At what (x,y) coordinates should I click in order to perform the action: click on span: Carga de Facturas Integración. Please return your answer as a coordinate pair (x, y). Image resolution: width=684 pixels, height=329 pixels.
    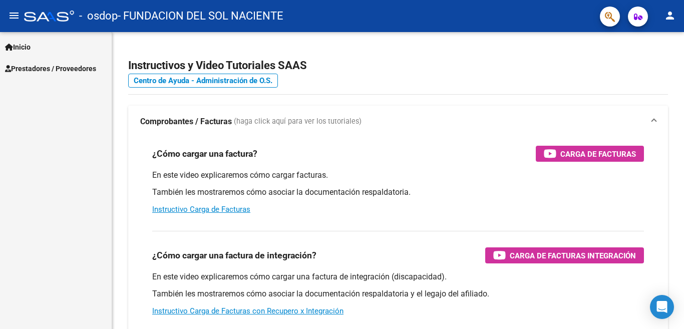
    Looking at the image, I should click on (573, 255).